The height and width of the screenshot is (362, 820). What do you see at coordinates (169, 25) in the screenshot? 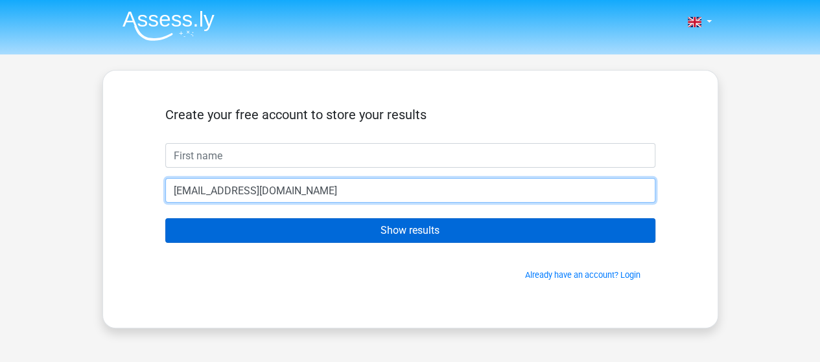
I see `img: Assessly` at bounding box center [169, 25].